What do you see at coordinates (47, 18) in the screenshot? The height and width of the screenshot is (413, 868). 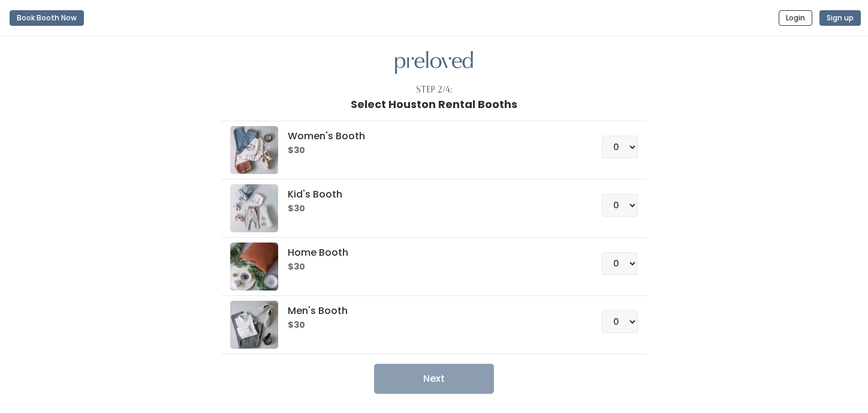 I see `a: Book Booth Now` at bounding box center [47, 18].